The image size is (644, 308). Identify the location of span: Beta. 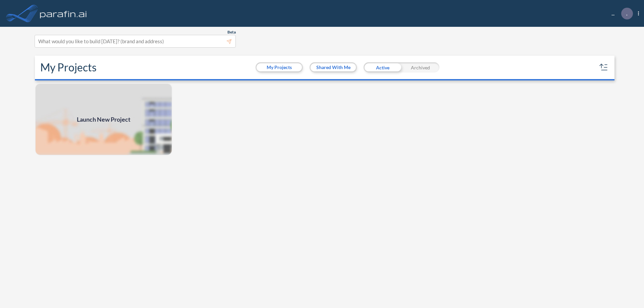
(232, 32).